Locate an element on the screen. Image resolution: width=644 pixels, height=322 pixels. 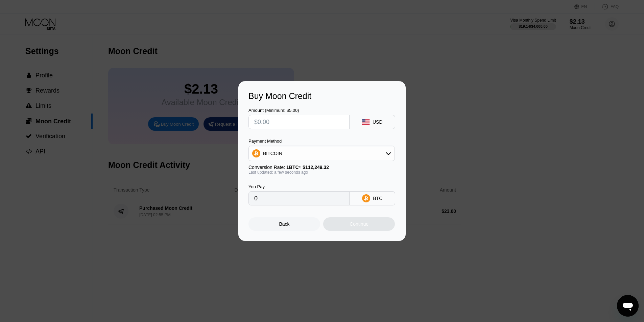
input: $0.00 is located at coordinates (299, 122).